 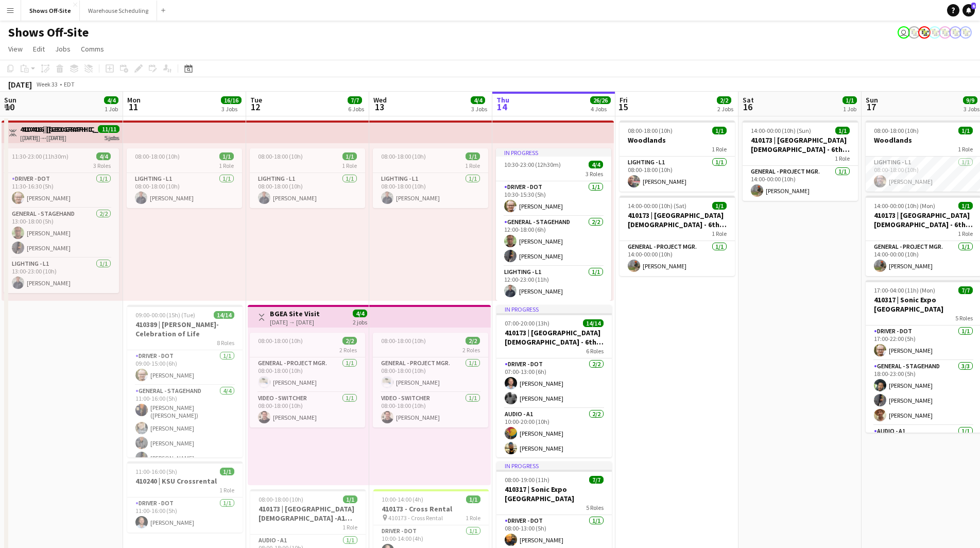 I want to click on div: 1 Job, so click(x=849, y=109).